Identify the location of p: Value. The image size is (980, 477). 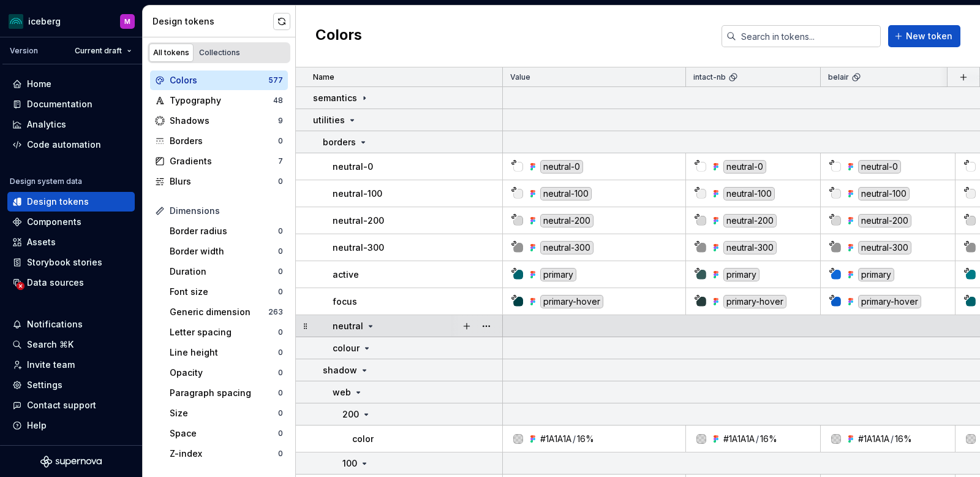
(520, 77).